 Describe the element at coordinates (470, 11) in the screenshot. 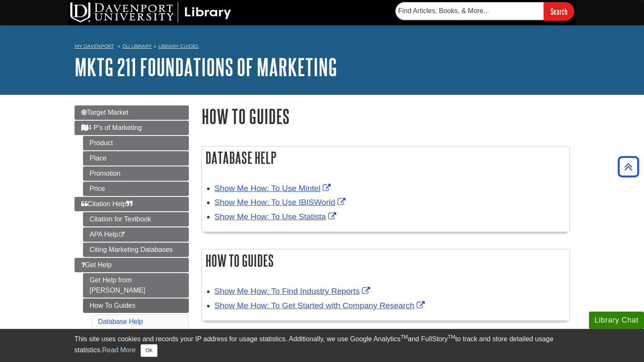

I see `input: Find Articles, Books, & More...` at that location.